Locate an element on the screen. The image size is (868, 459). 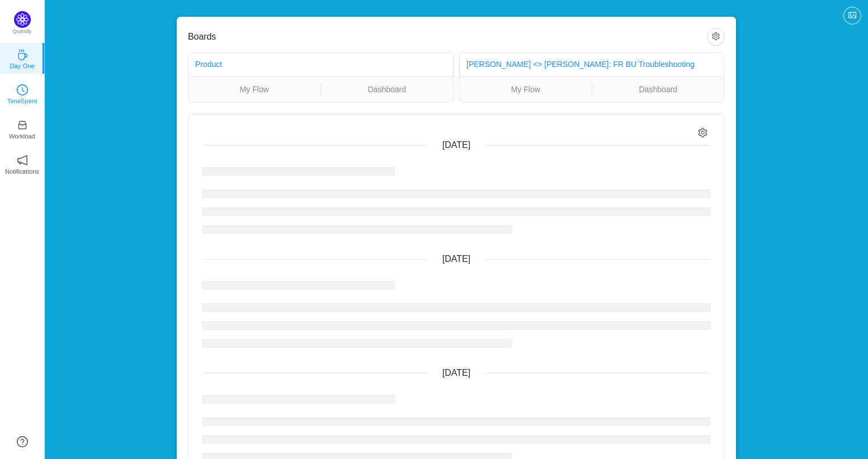
i: icon: clock-circle is located at coordinates (22, 90).